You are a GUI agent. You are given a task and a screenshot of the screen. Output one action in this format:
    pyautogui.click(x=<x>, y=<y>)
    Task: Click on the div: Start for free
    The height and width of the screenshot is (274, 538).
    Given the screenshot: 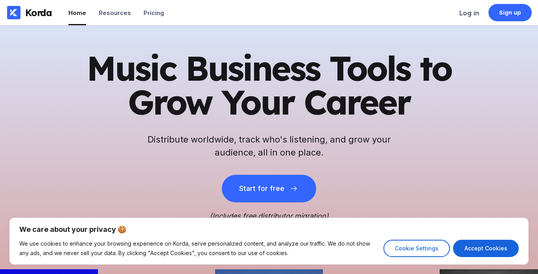 What is the action you would take?
    pyautogui.click(x=261, y=188)
    